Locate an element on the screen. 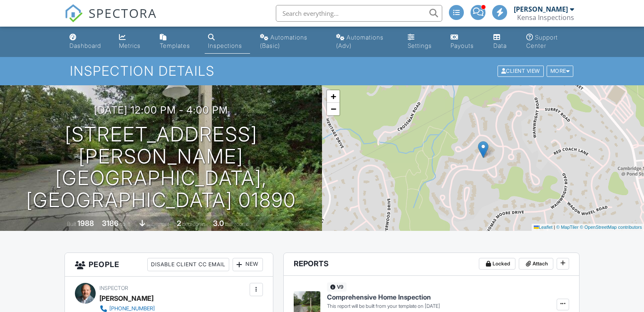 The height and width of the screenshot is (312, 644). div: Templates is located at coordinates (175, 45).